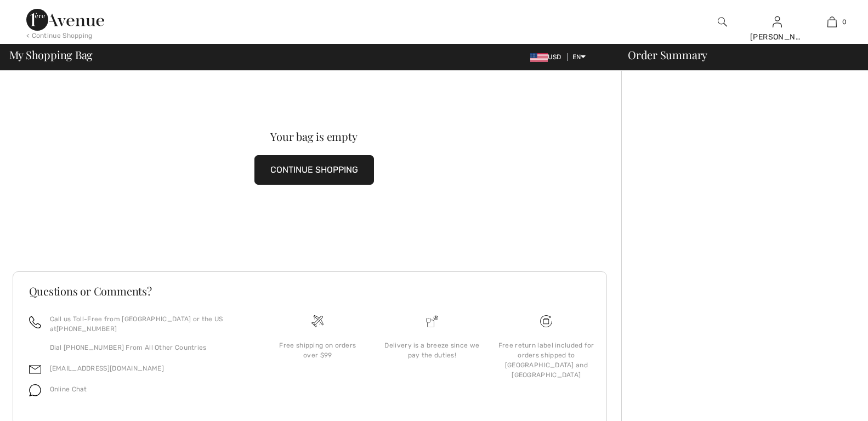 The image size is (868, 421). I want to click on img: My Info, so click(777, 22).